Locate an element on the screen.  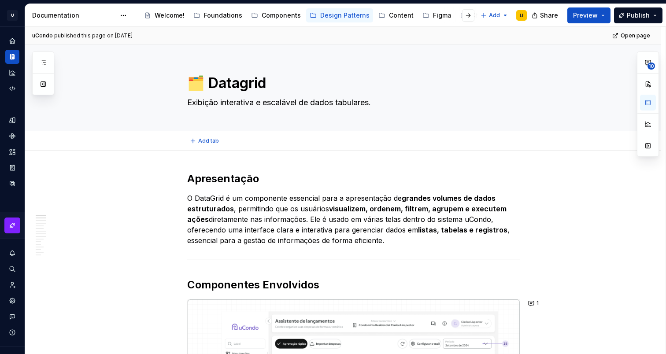
div: Contact support is located at coordinates (12, 317).